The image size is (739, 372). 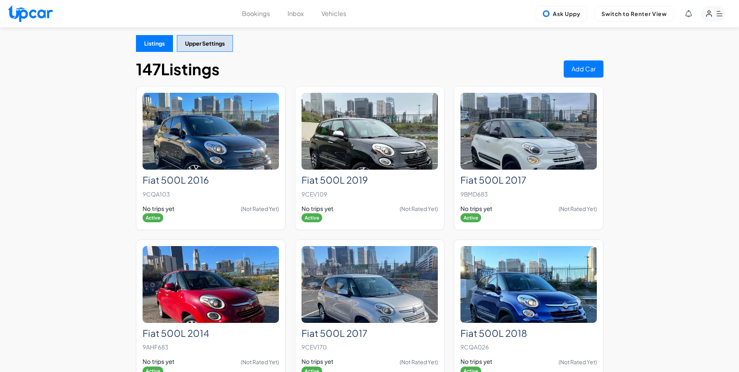 I want to click on p: 9CEV170, so click(x=370, y=347).